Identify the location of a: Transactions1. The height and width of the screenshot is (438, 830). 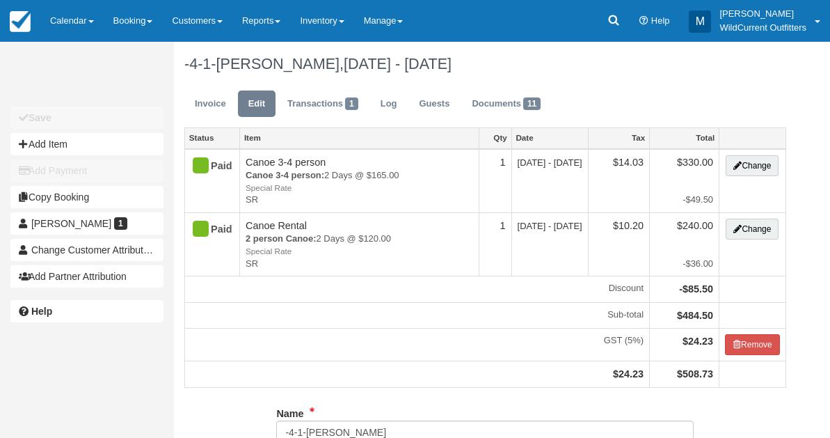
(323, 104).